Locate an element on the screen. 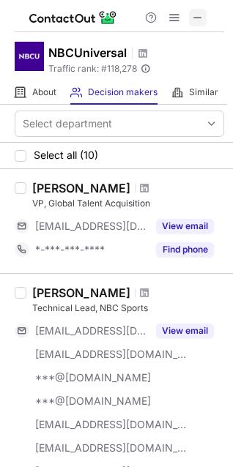 Image resolution: width=233 pixels, height=467 pixels. span: Decision makers is located at coordinates (122, 92).